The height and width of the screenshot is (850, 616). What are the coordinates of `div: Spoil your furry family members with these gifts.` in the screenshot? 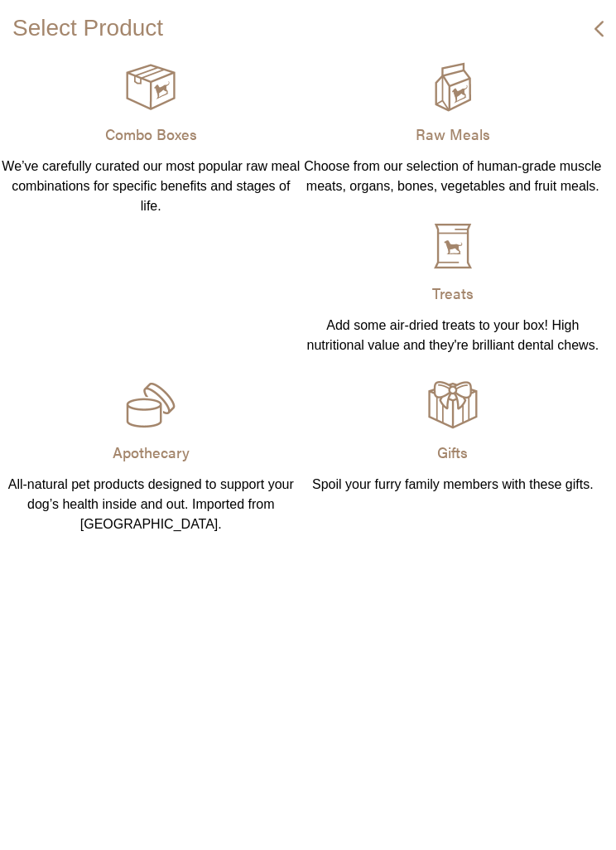 It's located at (453, 484).